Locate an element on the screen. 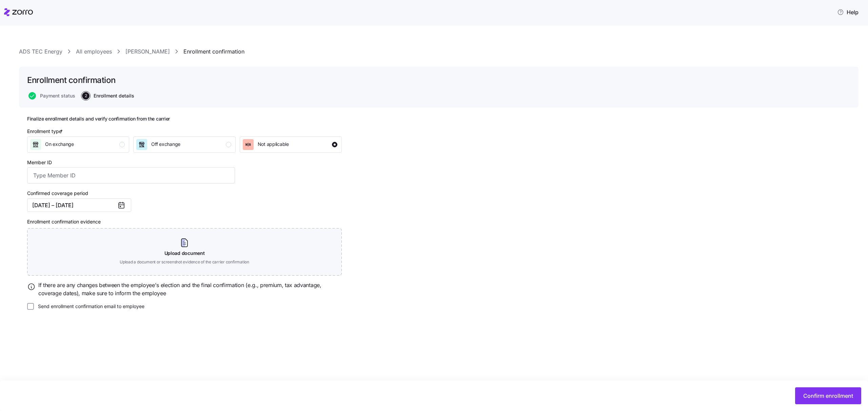  button: Confirm enrollment is located at coordinates (828, 396).